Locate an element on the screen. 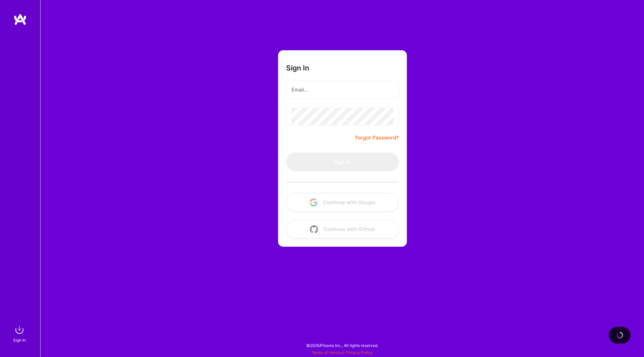 The image size is (644, 357). a: Privacy Policy is located at coordinates (359, 352).